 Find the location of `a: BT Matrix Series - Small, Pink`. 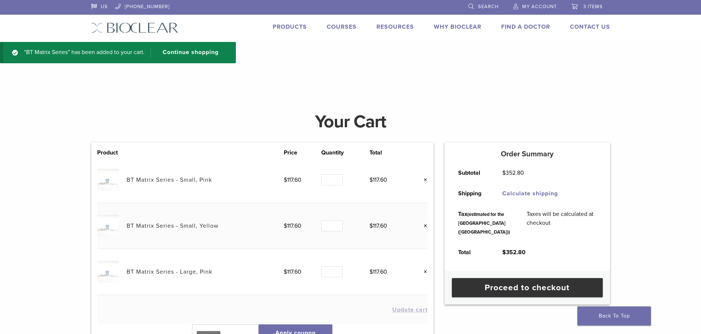

a: BT Matrix Series - Small, Pink is located at coordinates (169, 180).